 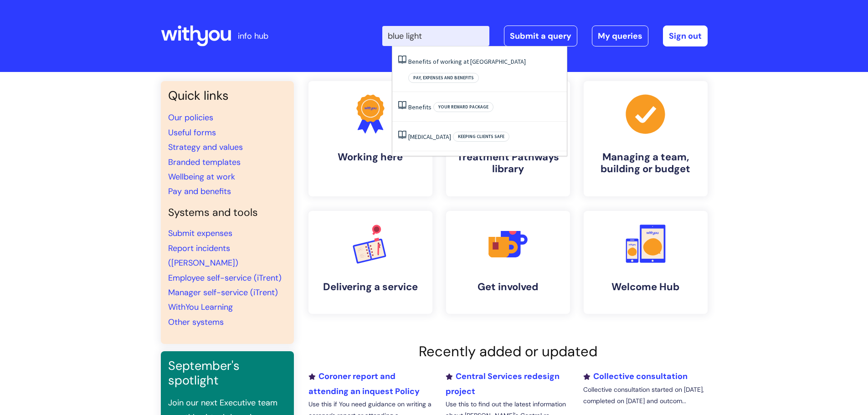 What do you see at coordinates (645, 163) in the screenshot?
I see `h4: Managing a team, building or budget` at bounding box center [645, 163].